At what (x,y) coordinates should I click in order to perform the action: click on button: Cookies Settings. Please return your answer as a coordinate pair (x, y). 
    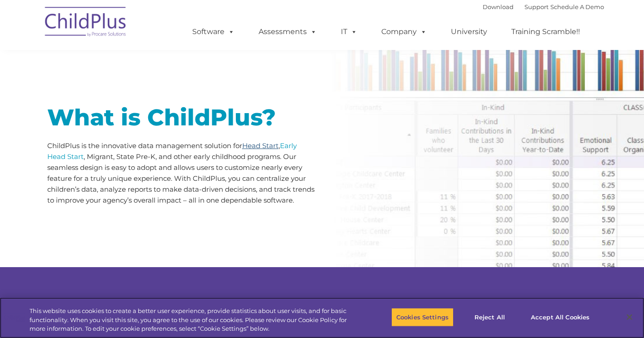
    Looking at the image, I should click on (422, 317).